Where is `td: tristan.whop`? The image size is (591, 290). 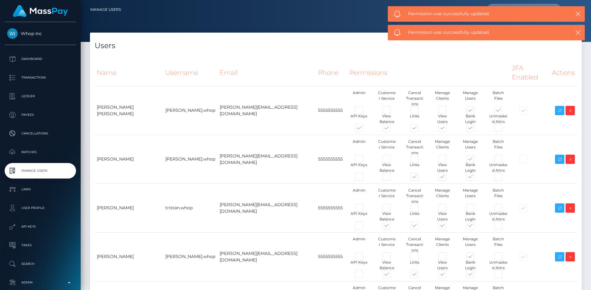
td: tristan.whop is located at coordinates (190, 208).